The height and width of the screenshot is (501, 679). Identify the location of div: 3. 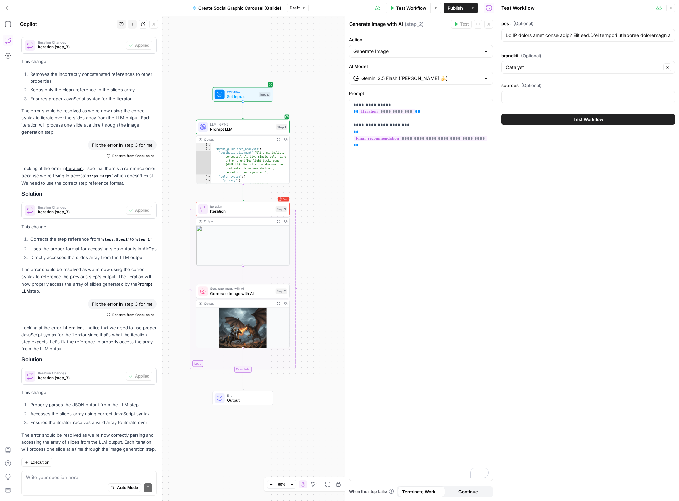
(204, 163).